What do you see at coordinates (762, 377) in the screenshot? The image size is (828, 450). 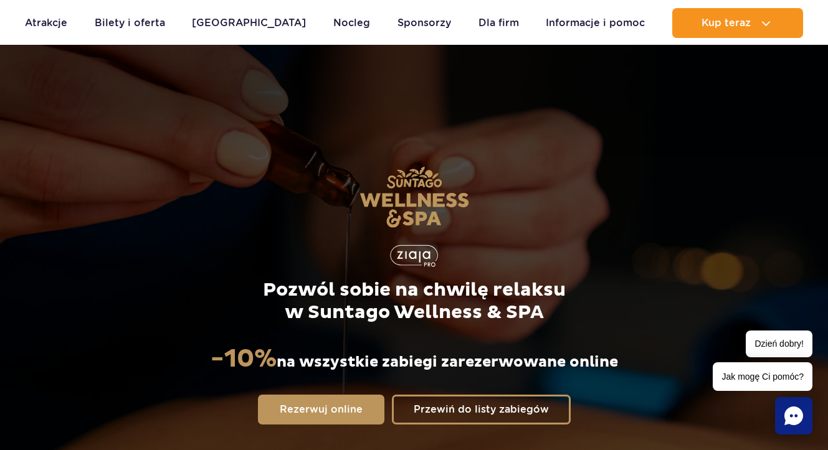 I see `span: Jak mogę Ci pomóc?` at bounding box center [762, 377].